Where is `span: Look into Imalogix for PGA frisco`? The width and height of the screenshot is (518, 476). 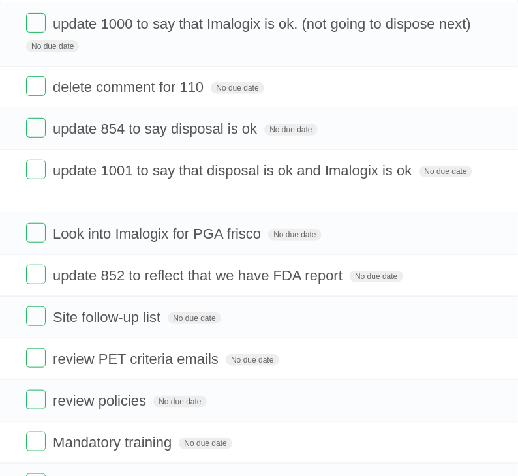
span: Look into Imalogix for PGA frisco is located at coordinates (159, 234).